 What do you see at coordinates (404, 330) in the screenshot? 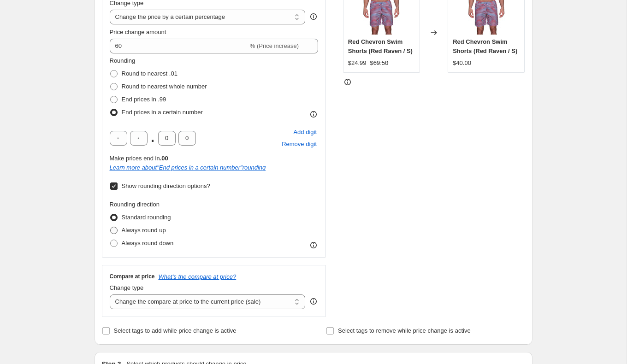
I see `span: Select tags to remove while price change is active` at bounding box center [404, 330].